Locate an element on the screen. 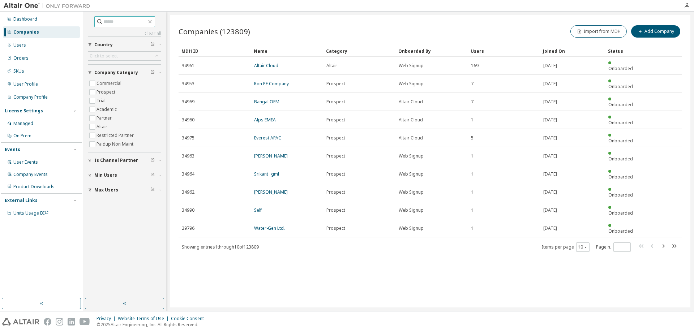  label: Commercial is located at coordinates (110, 84).